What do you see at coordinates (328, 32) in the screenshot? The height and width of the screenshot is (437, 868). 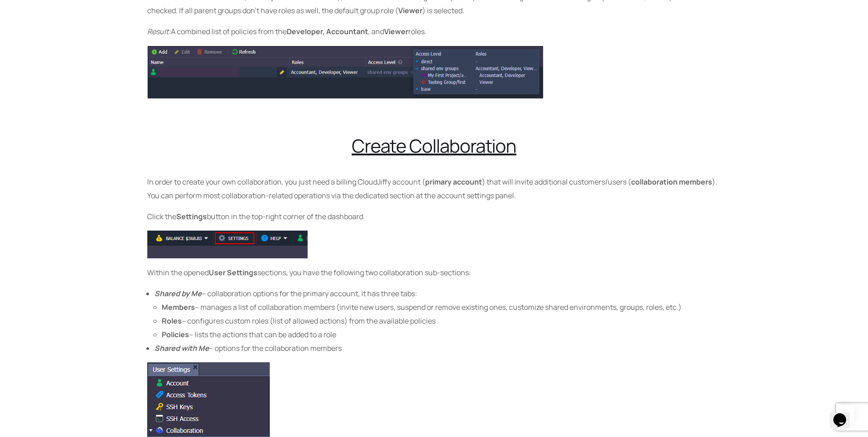 I see `b: Developer, Accountant` at bounding box center [328, 32].